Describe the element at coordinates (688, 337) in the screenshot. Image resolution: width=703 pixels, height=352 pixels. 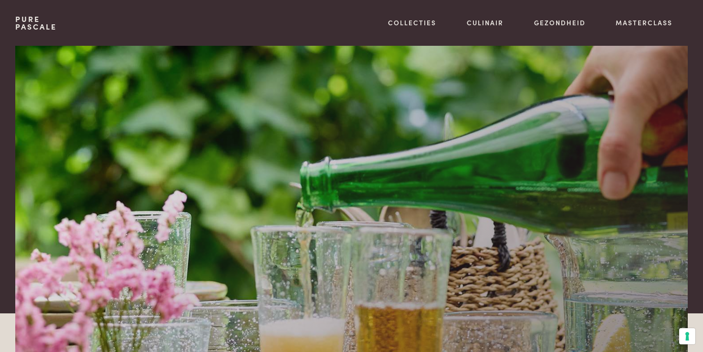
I see `button: Uw voorkeuren voor toestemming voor trackingtechnologieën` at that location.